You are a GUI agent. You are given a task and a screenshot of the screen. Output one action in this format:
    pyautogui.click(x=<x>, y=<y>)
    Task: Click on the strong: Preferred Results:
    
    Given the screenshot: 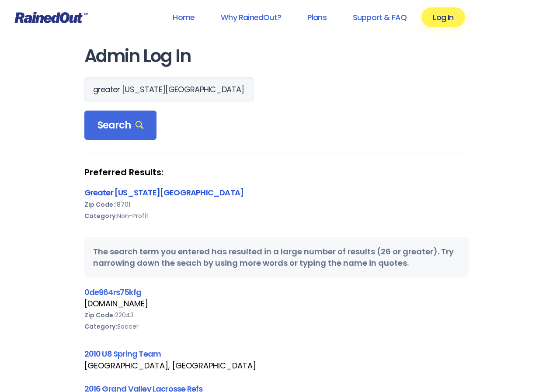 What is the action you would take?
    pyautogui.click(x=277, y=172)
    